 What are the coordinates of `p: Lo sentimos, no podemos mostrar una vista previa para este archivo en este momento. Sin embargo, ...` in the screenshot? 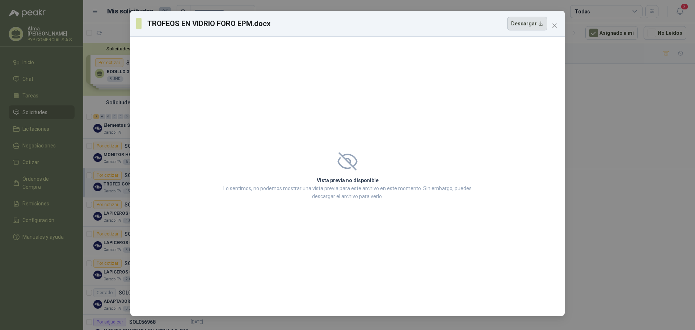 It's located at (347, 192).